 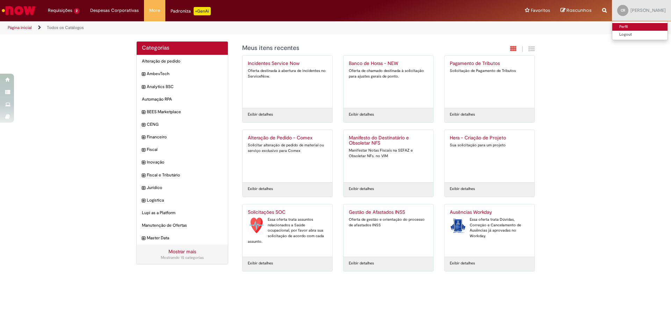 What do you see at coordinates (182, 238) in the screenshot?
I see `div: expandir categoria Master Data Master Data` at bounding box center [182, 238].